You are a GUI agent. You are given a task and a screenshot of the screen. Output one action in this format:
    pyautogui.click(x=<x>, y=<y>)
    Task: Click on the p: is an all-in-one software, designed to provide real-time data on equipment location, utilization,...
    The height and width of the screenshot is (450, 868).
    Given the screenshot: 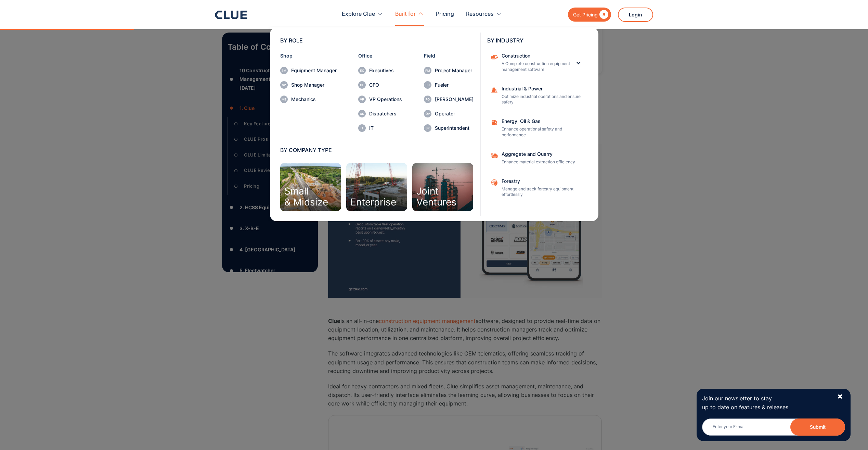 What is the action you would take?
    pyautogui.click(x=465, y=330)
    